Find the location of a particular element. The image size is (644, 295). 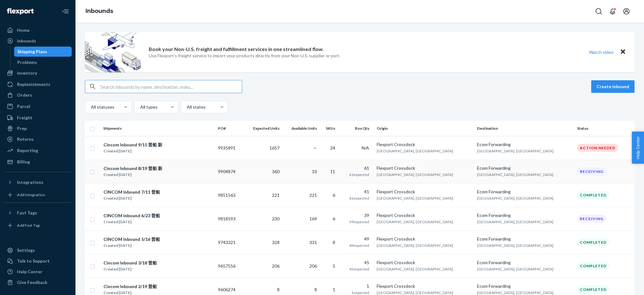

input: All states is located at coordinates (187, 107).